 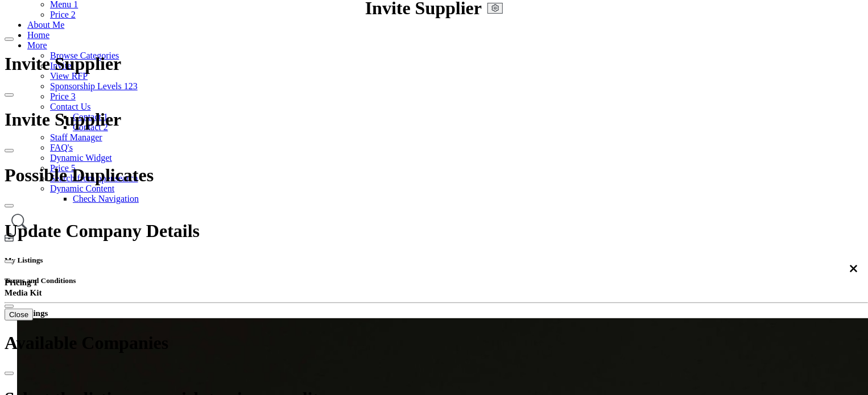 What do you see at coordinates (62, 14) in the screenshot?
I see `a: Price 2` at bounding box center [62, 14].